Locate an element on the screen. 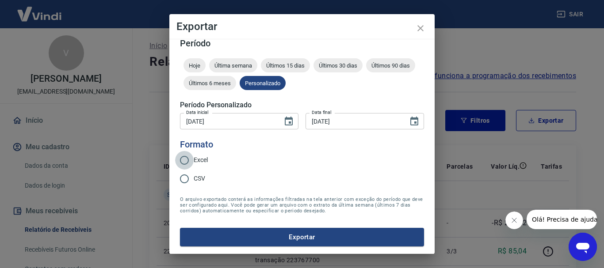  button: close is located at coordinates (420, 28).